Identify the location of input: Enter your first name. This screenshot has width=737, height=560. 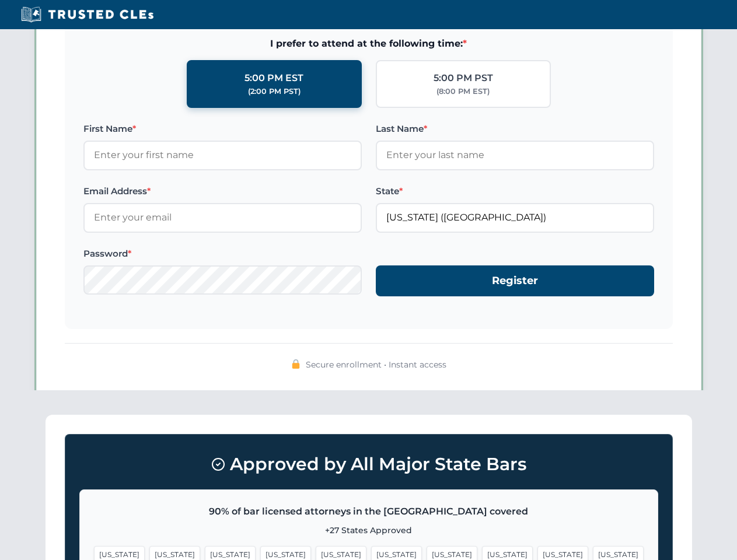
(222, 155).